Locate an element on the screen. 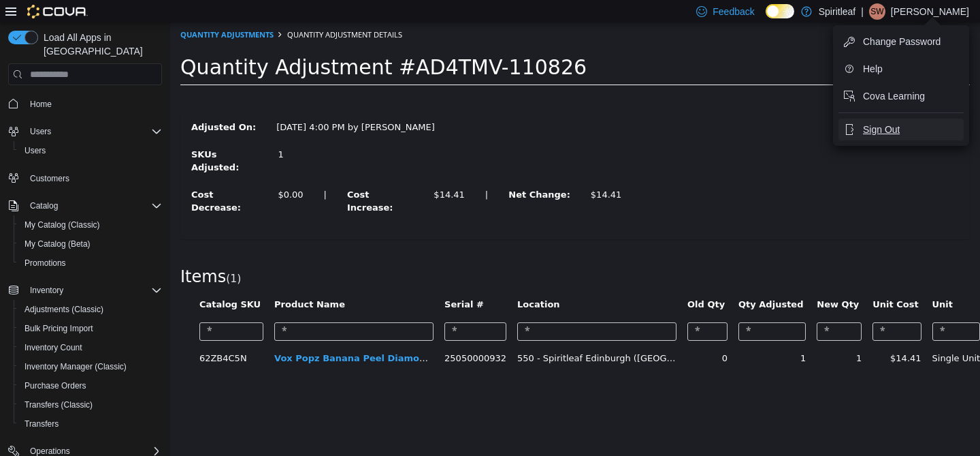 Image resolution: width=980 pixels, height=456 pixels. span: Promotions is located at coordinates (91, 263).